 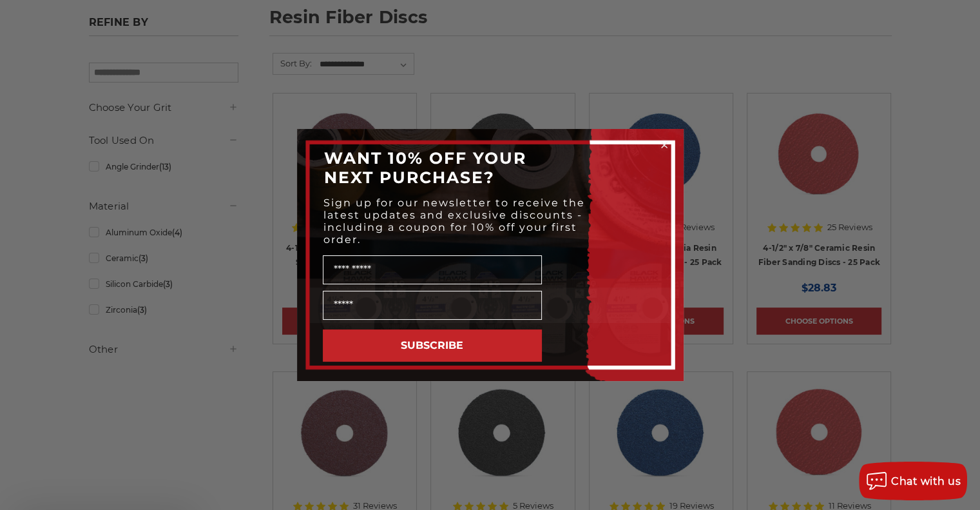 What do you see at coordinates (664, 145) in the screenshot?
I see `button: Close dialog` at bounding box center [664, 145].